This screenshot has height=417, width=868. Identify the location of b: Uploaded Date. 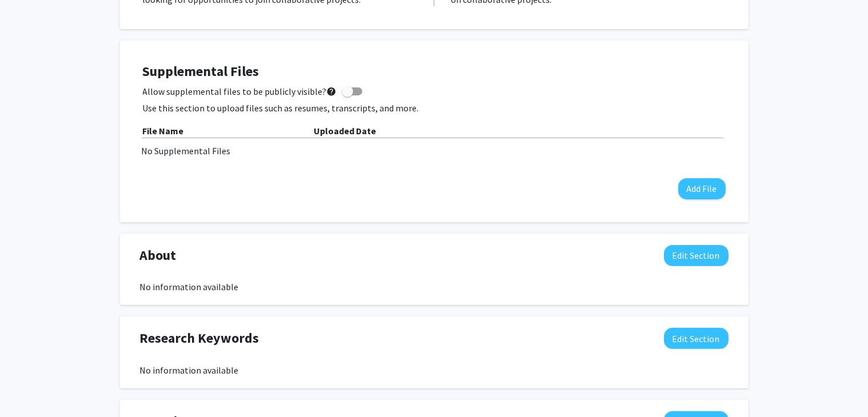
(345, 131).